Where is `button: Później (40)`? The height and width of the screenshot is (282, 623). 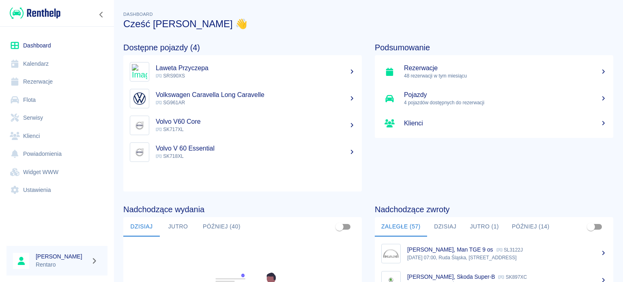
button: Później (40) is located at coordinates (221, 227).